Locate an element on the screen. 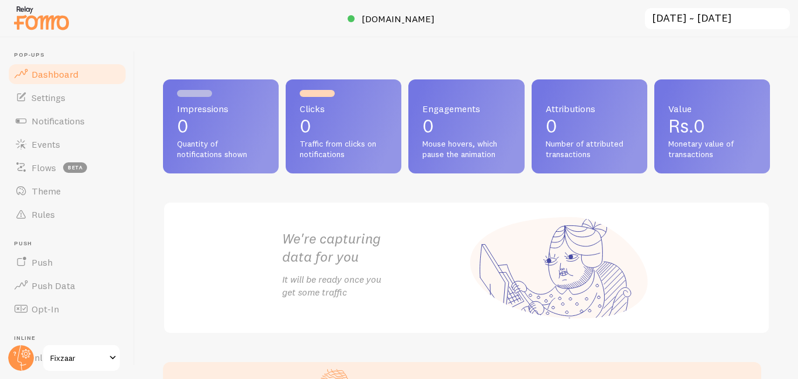  span: Opt-In is located at coordinates (45, 309).